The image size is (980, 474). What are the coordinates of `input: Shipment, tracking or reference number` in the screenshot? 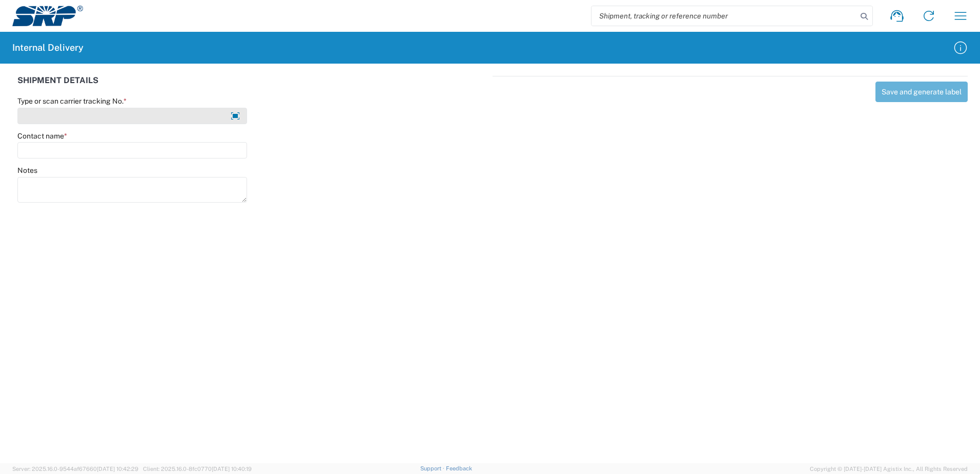 It's located at (725, 16).